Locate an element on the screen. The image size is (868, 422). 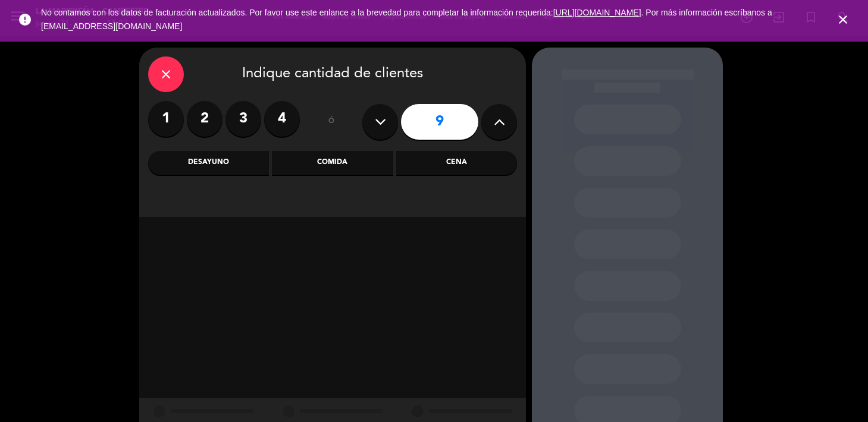
div: Desayuno is located at coordinates (208, 163).